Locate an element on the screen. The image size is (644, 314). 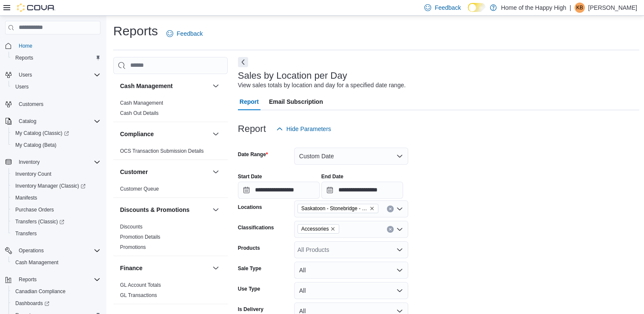
a: Canadian Compliance is located at coordinates (41, 291).